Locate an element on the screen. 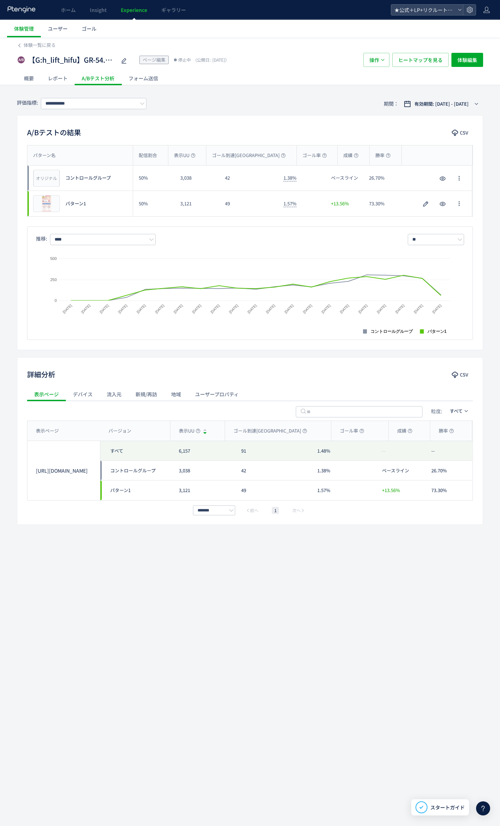 The width and height of the screenshot is (500, 826). span: 操作 is located at coordinates (374, 60).